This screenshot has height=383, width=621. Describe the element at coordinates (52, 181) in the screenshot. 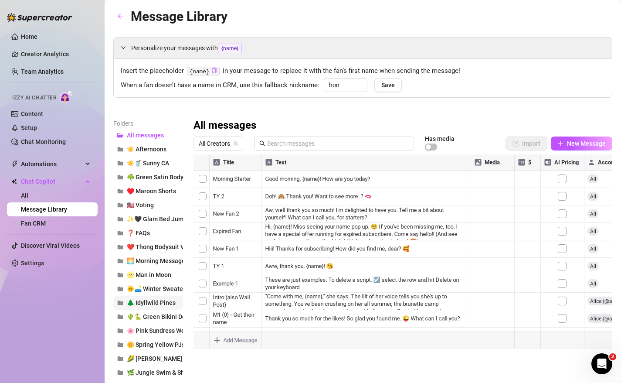

I see `span: Chat Copilot` at that location.